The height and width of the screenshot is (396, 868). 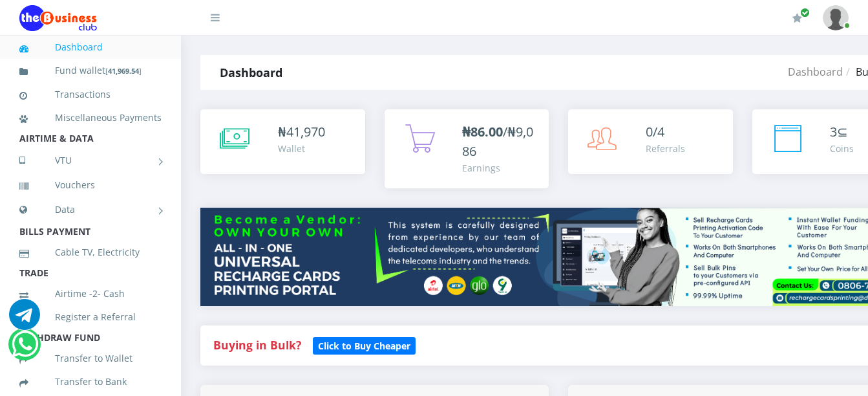 I want to click on a: Cable TV, Electricity, so click(x=90, y=252).